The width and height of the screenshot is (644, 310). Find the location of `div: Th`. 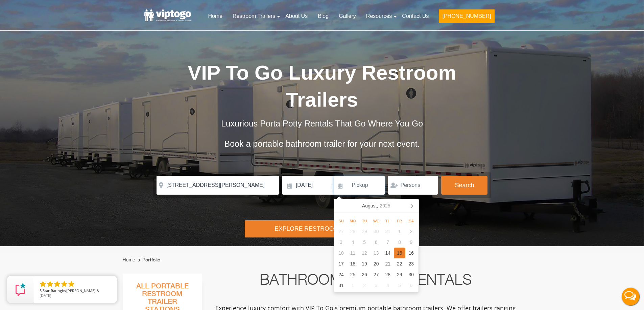

div: Th is located at coordinates (388, 221).